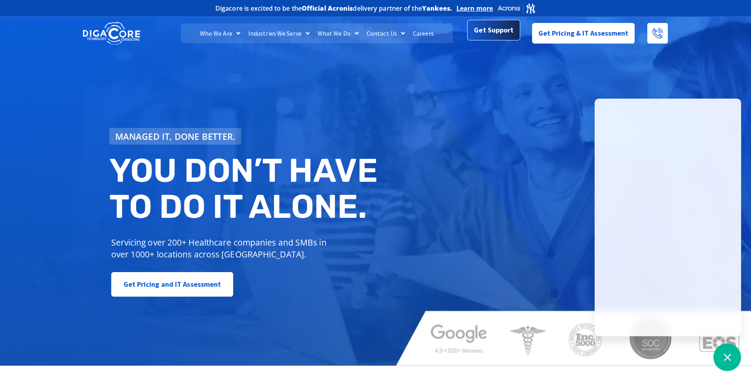 This screenshot has width=751, height=381. Describe the element at coordinates (317, 33) in the screenshot. I see `nav: Menu` at that location.